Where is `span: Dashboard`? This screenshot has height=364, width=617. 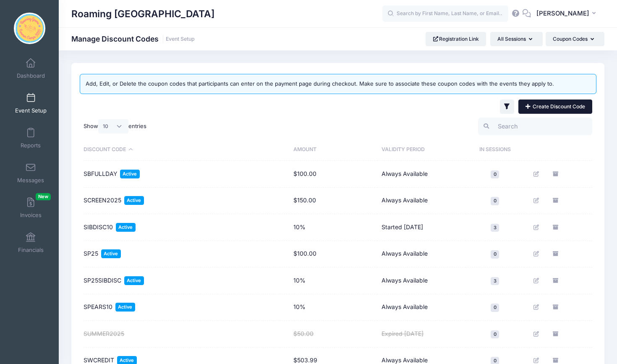
span: Dashboard is located at coordinates (30, 76).